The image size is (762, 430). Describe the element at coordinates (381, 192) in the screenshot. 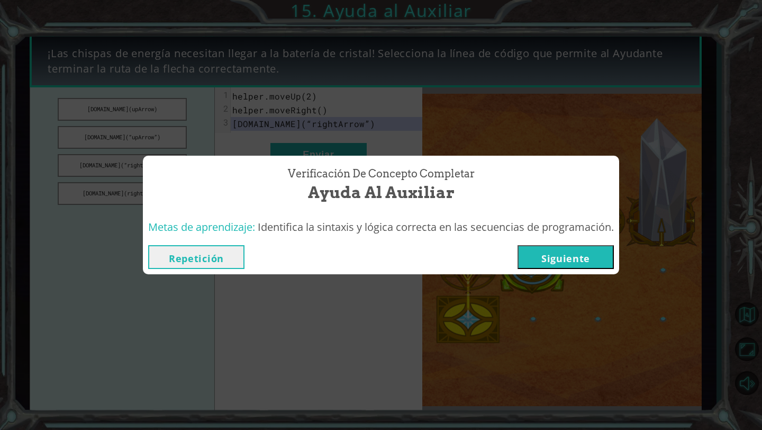

I see `span: Ayuda al Auxiliar` at that location.